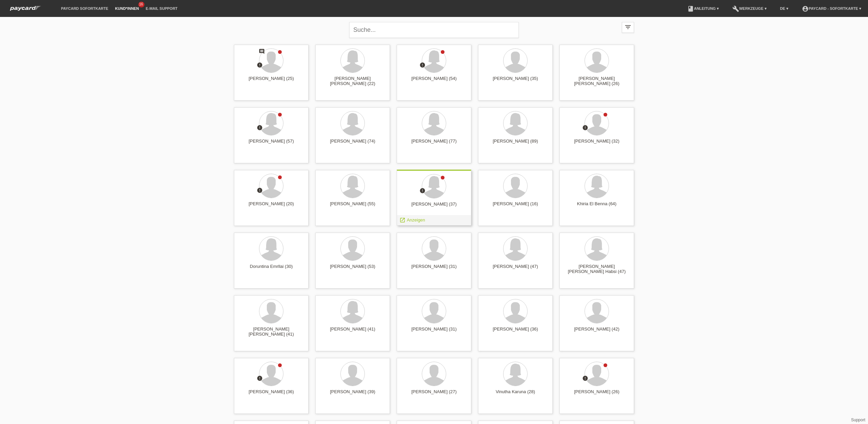  I want to click on a: Kund*innen, so click(127, 9).